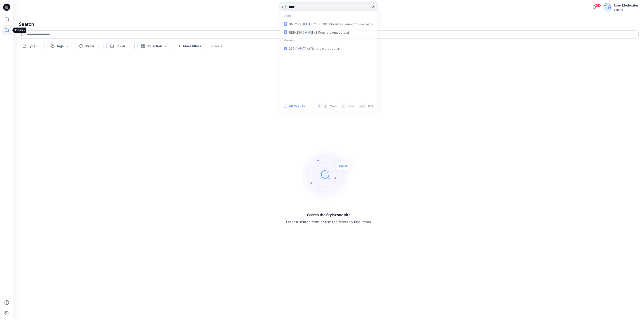 The width and height of the screenshot is (644, 320). What do you see at coordinates (343, 24) in the screenshot?
I see `span: -2+K-SND-1 Лопата с отворотом + снуд)` at bounding box center [343, 24].